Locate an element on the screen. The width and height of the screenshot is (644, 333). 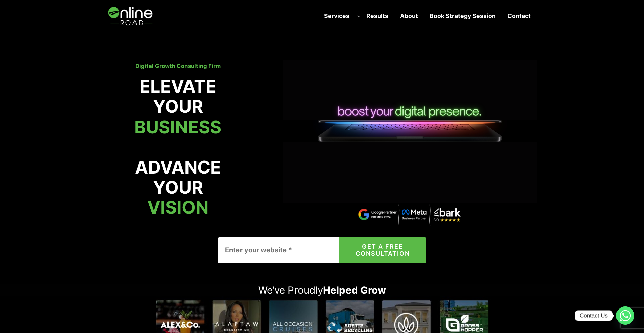
strong: ADVANCE YOUR is located at coordinates (178, 187).